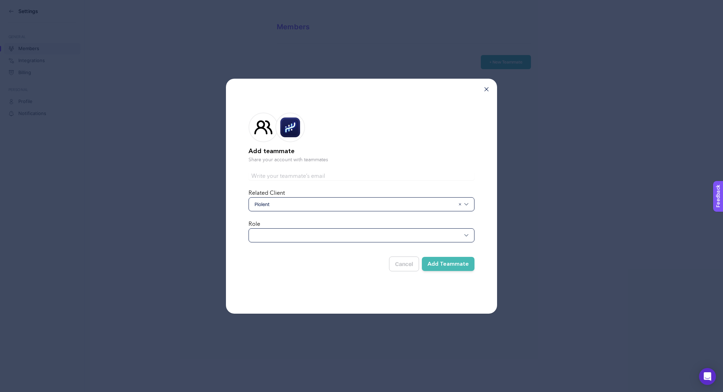 This screenshot has height=392, width=723. Describe the element at coordinates (707, 377) in the screenshot. I see `div: Open Intercom Messenger` at that location.